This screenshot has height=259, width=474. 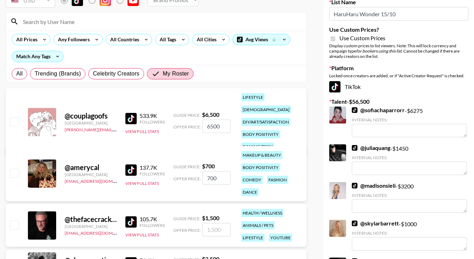 I want to click on span: Trending (Brands), so click(x=58, y=74).